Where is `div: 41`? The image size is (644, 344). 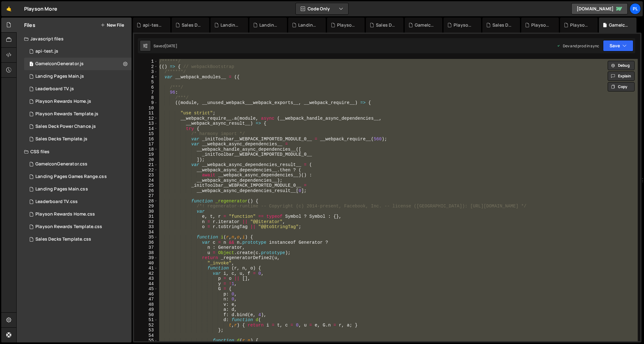
div: 41 is located at coordinates (146, 269).